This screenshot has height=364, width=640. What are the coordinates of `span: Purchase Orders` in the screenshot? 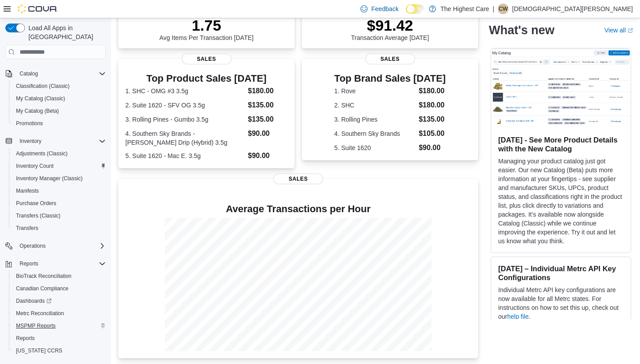 It's located at (59, 203).